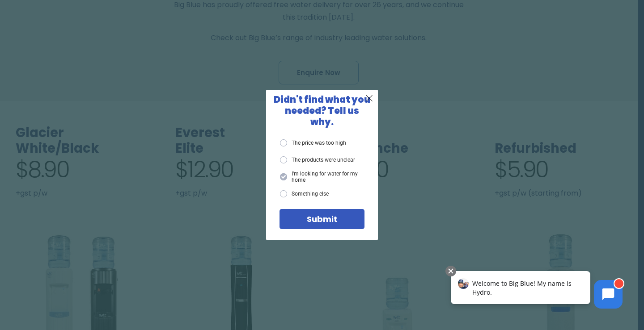 Image resolution: width=644 pixels, height=330 pixels. Describe the element at coordinates (322, 111) in the screenshot. I see `span: Didn't find what you needed? Tell us why.` at that location.